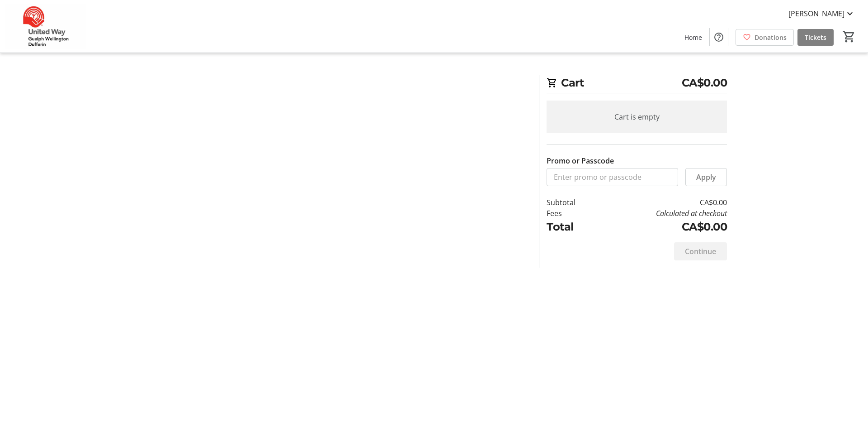  I want to click on a: Donations, so click(765, 37).